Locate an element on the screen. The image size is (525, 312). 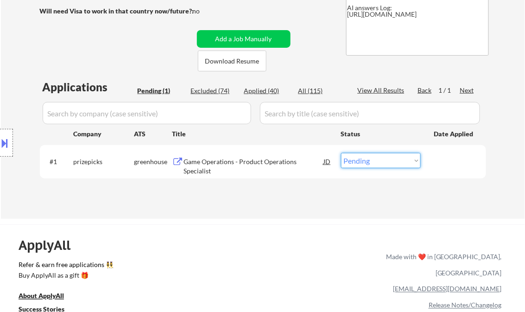
div: View All Results is located at coordinates (382, 90).